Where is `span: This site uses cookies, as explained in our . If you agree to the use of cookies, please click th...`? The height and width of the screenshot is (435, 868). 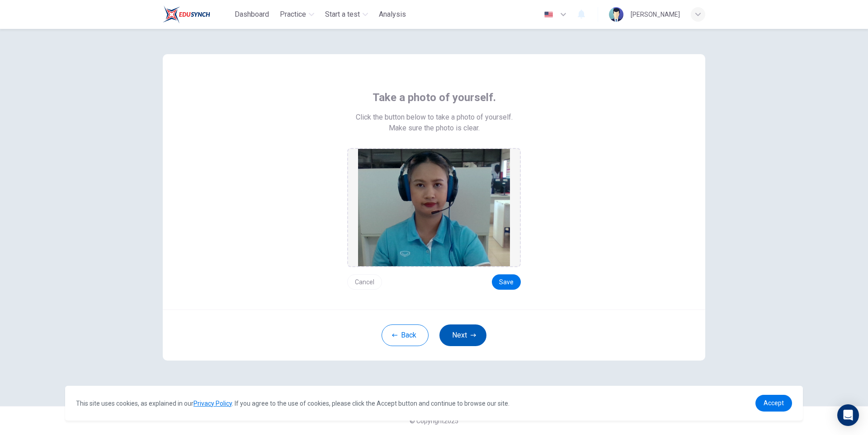
span: This site uses cookies, as explained in our . If you agree to the use of cookies, please click th... is located at coordinates (293, 404).